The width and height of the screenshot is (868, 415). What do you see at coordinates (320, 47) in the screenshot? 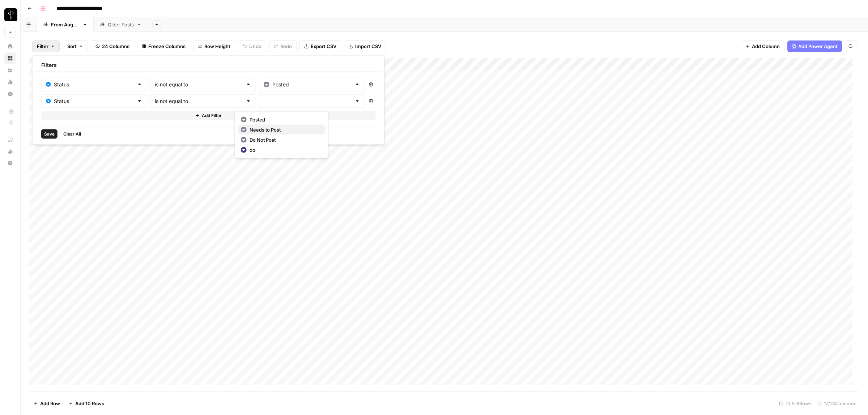
I see `button: Export CSV` at bounding box center [320, 47].